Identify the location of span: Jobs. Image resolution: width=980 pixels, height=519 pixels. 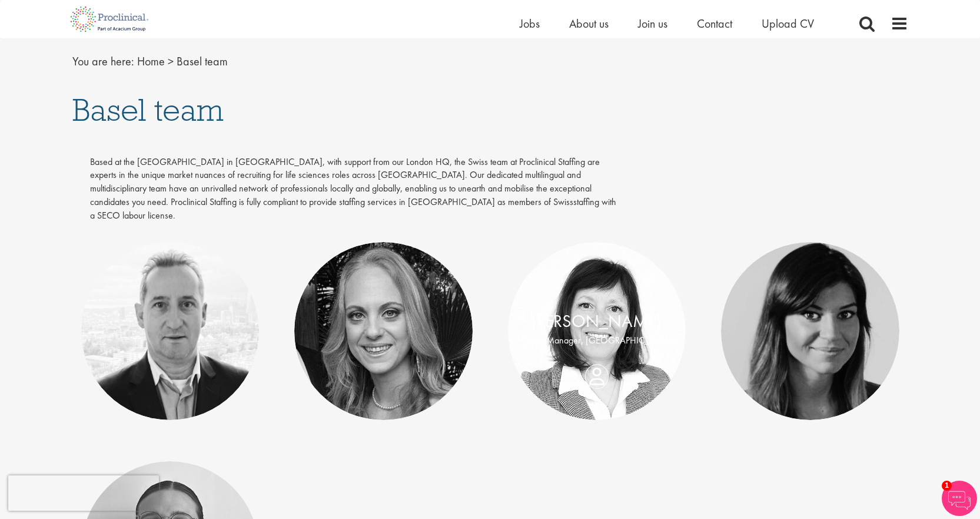
(530, 24).